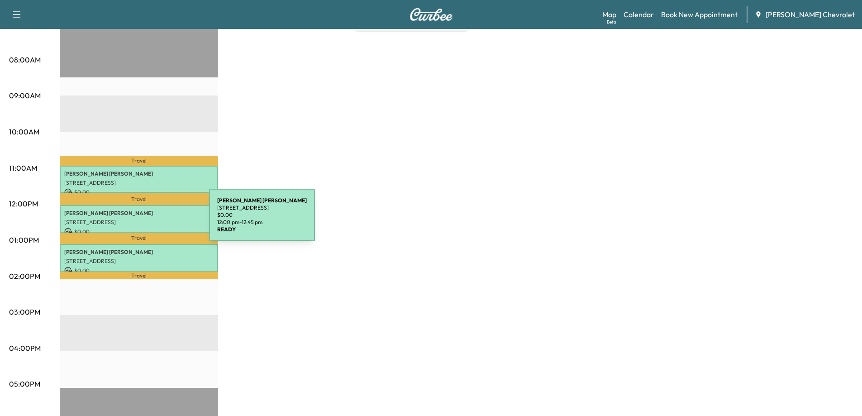  Describe the element at coordinates (24, 384) in the screenshot. I see `p: 05:00PM` at that location.